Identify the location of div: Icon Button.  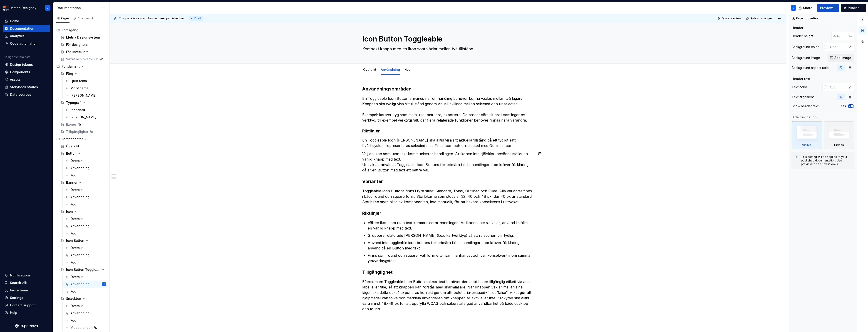
(75, 241).